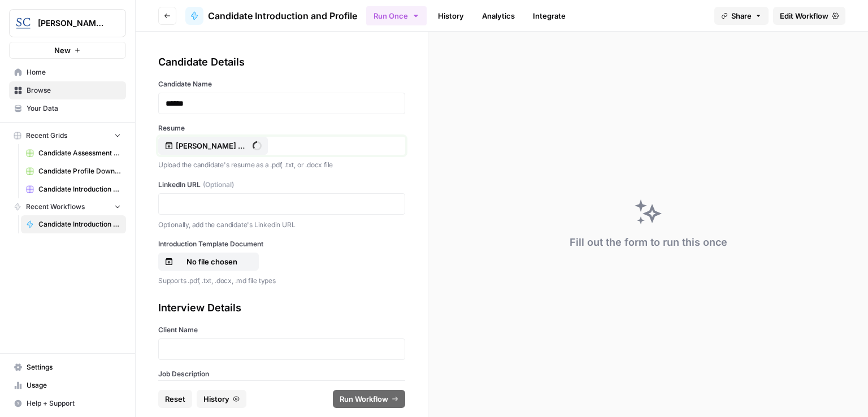 Image resolution: width=868 pixels, height=417 pixels. Describe the element at coordinates (73, 153) in the screenshot. I see `a: Candidate Assessment Download Sheet` at that location.